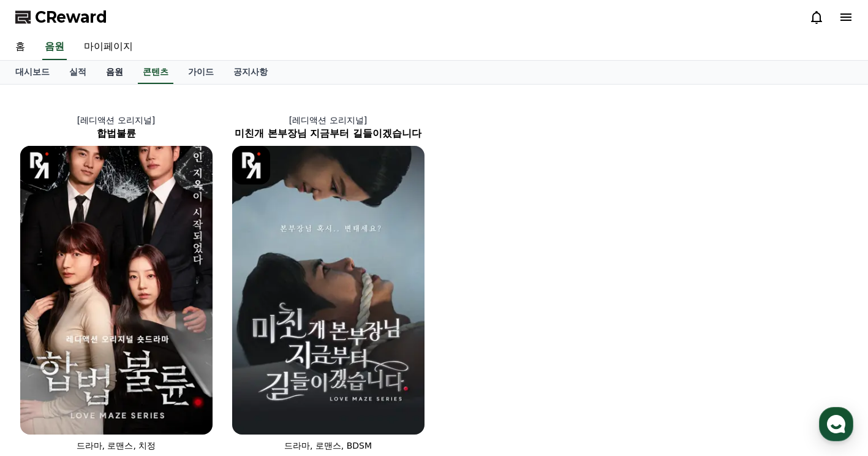 The image size is (868, 456). Describe the element at coordinates (109, 47) in the screenshot. I see `a: 마이페이지` at that location.